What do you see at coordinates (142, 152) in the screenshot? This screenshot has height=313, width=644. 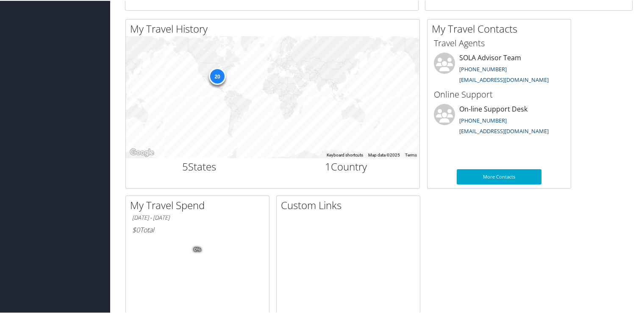 I see `a: Open this area in Google Maps (opens a new window)` at bounding box center [142, 152].